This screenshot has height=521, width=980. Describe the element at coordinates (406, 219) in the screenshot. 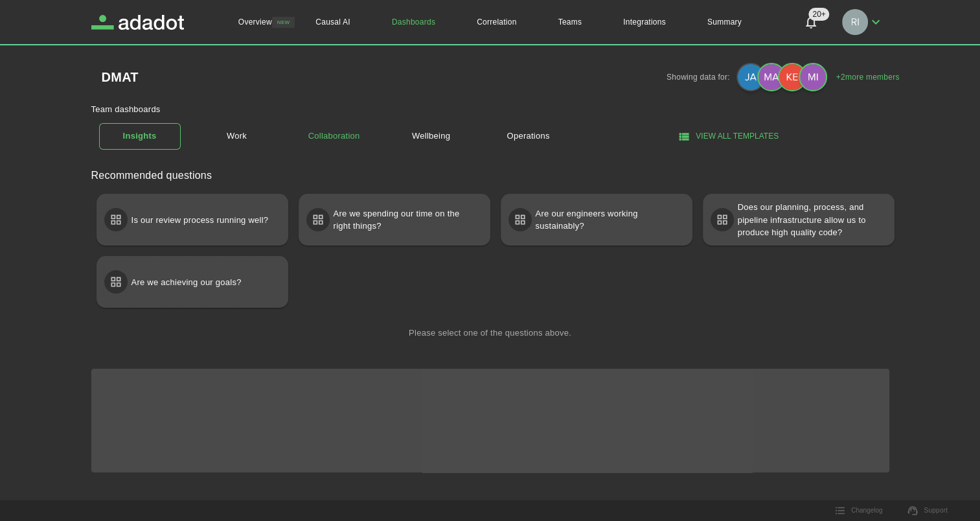

I see `p: Are we spending our time on the right things?` at that location.